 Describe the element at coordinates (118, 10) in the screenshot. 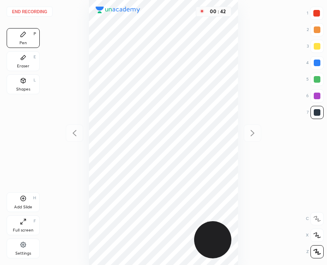

I see `img: logo.38c385cc.svg` at that location.